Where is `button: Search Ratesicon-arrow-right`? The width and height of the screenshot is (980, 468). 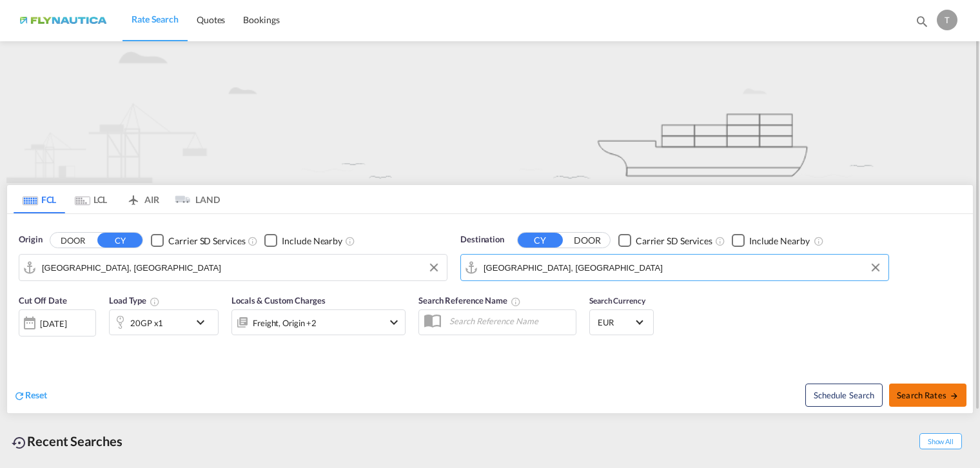
button: Search Ratesicon-arrow-right is located at coordinates (928, 395).